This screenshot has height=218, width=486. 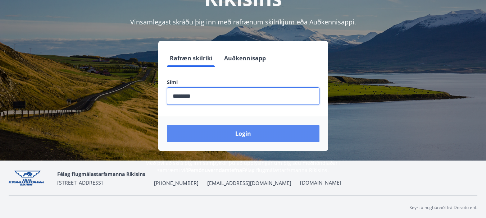 I want to click on button: Auðkennisapp, so click(x=245, y=58).